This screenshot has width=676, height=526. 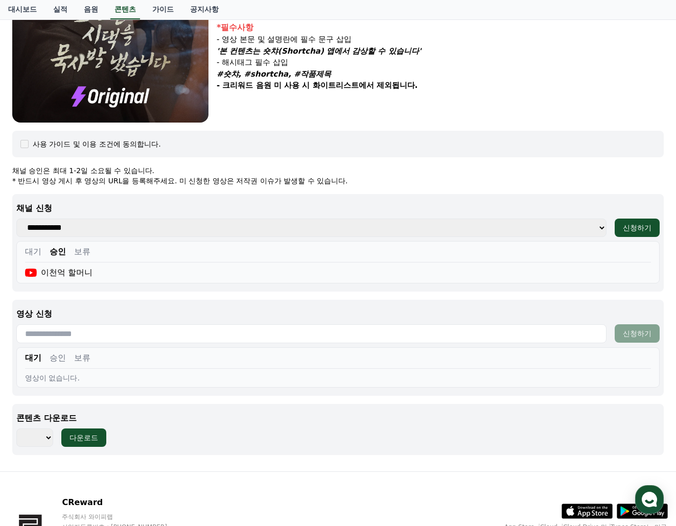 I want to click on div: 영상이 없습니다., so click(x=338, y=378).